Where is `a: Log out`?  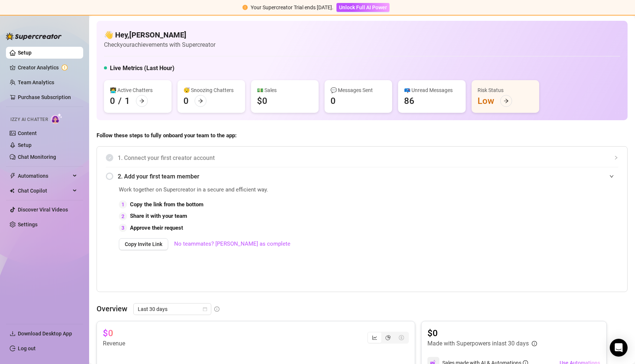
a: Log out is located at coordinates (27, 349).